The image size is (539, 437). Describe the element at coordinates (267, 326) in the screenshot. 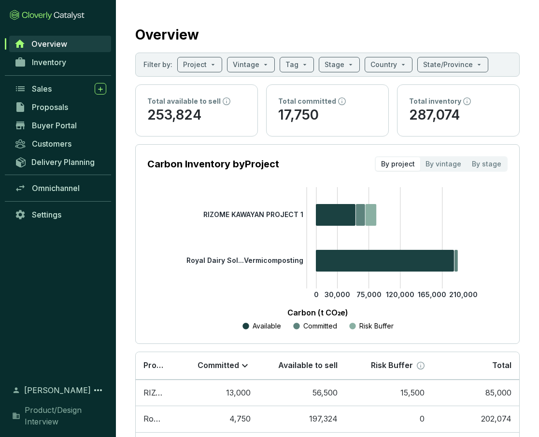

I see `p: Available` at that location.